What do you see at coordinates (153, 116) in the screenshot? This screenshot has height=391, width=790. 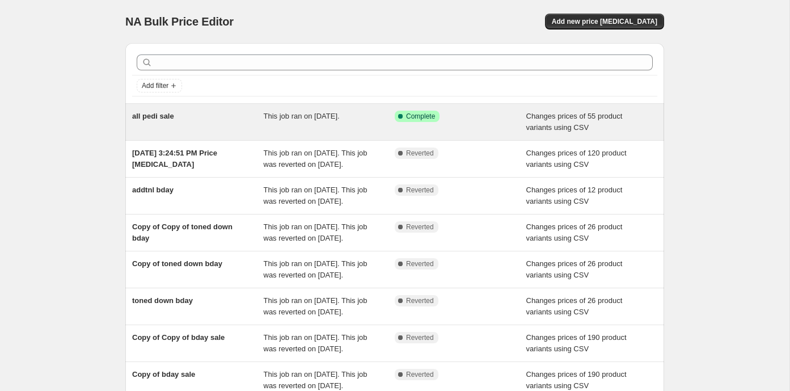 I see `span: all pedi sale` at bounding box center [153, 116].